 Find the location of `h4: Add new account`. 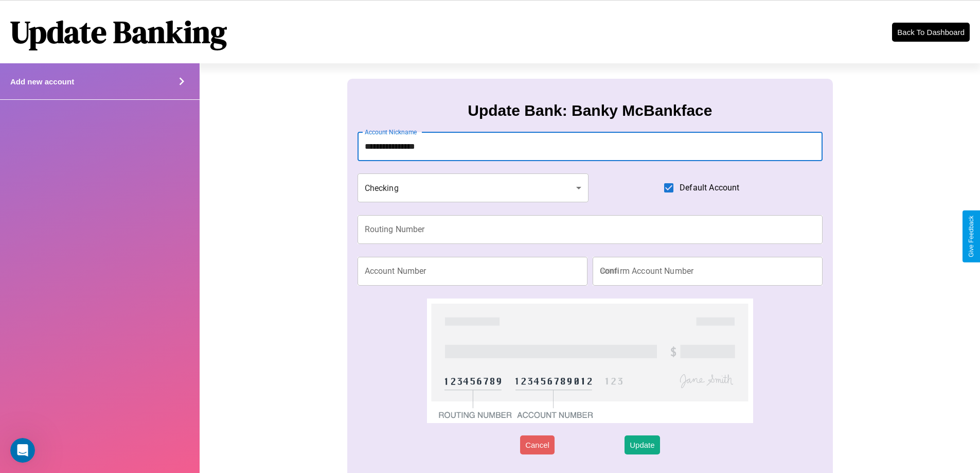

h4: Add new account is located at coordinates (43, 81).